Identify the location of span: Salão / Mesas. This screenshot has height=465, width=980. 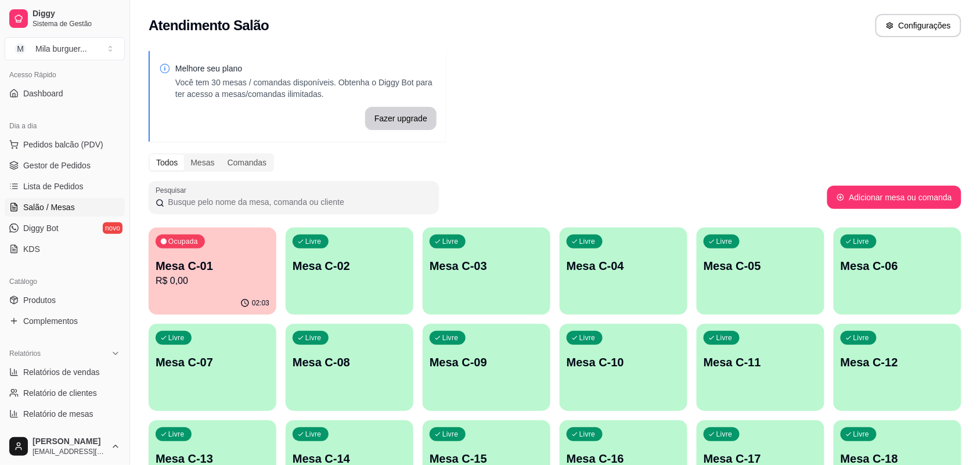
(49, 207).